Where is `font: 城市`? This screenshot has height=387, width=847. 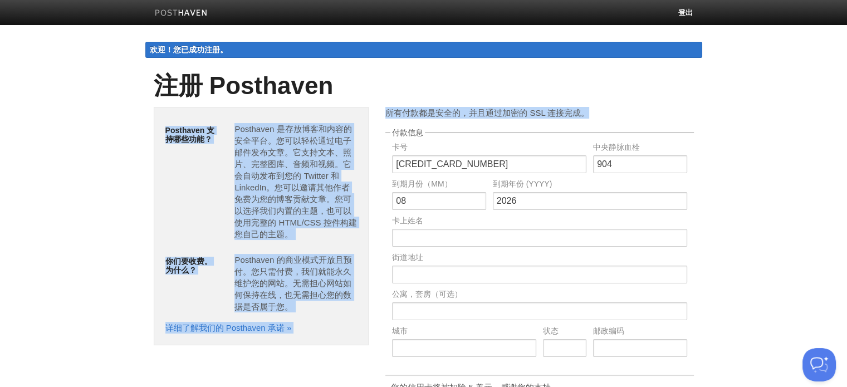
font: 城市 is located at coordinates (400, 331).